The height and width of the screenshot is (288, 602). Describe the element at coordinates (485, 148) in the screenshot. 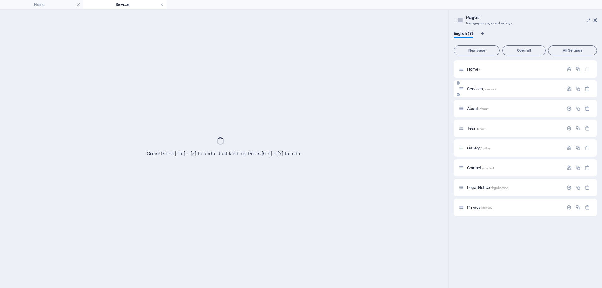

I see `span: /gallery` at that location.